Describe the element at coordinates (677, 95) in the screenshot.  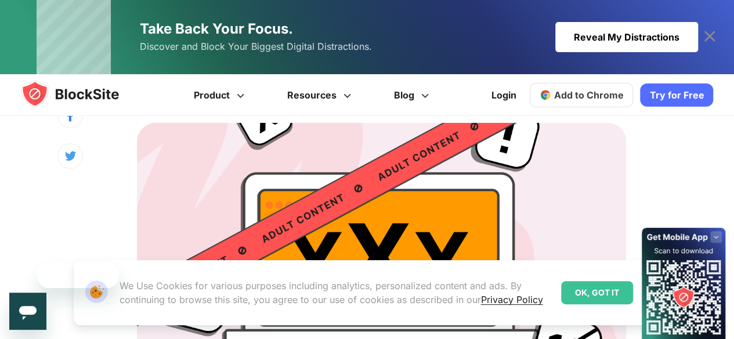
I see `a: Try for Free` at that location.